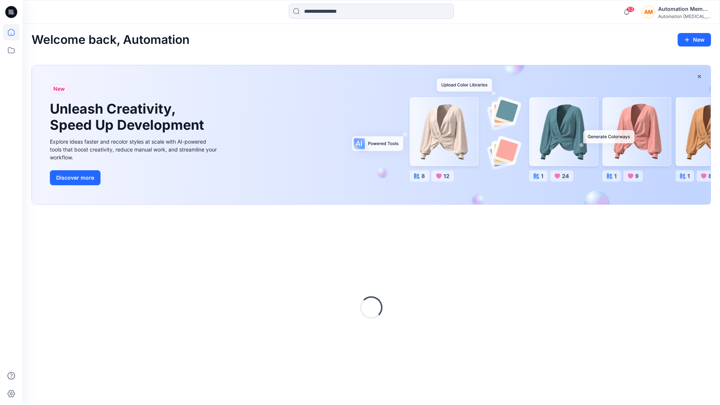  What do you see at coordinates (134, 149) in the screenshot?
I see `div: Explore ideas faster and recolor styles at scale with AI-powered tools that boost creativity, red...` at bounding box center [134, 149].